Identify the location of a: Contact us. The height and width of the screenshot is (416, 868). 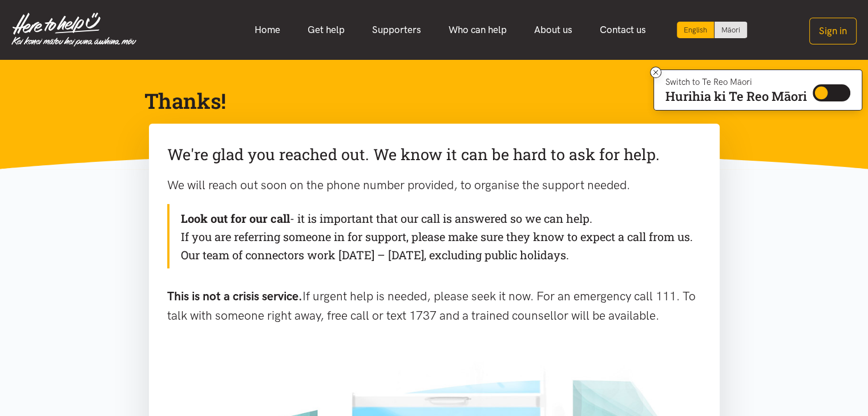
(623, 30).